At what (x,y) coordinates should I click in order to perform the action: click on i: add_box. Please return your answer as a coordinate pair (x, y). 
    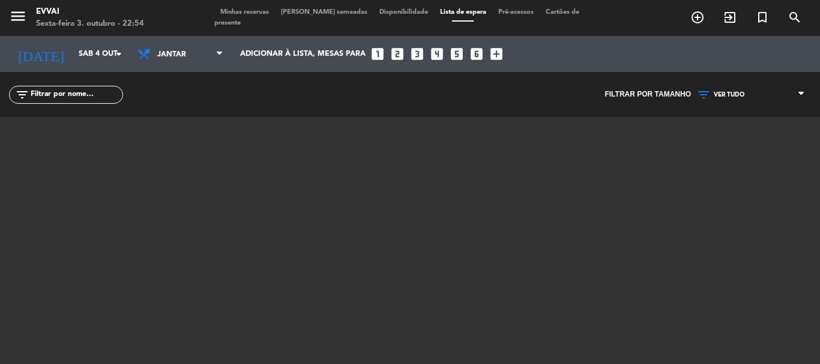
    Looking at the image, I should click on (496, 54).